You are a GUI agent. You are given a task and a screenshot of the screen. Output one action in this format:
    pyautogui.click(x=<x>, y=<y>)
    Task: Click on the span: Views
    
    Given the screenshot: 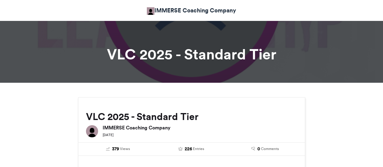 What is the action you would take?
    pyautogui.click(x=125, y=149)
    